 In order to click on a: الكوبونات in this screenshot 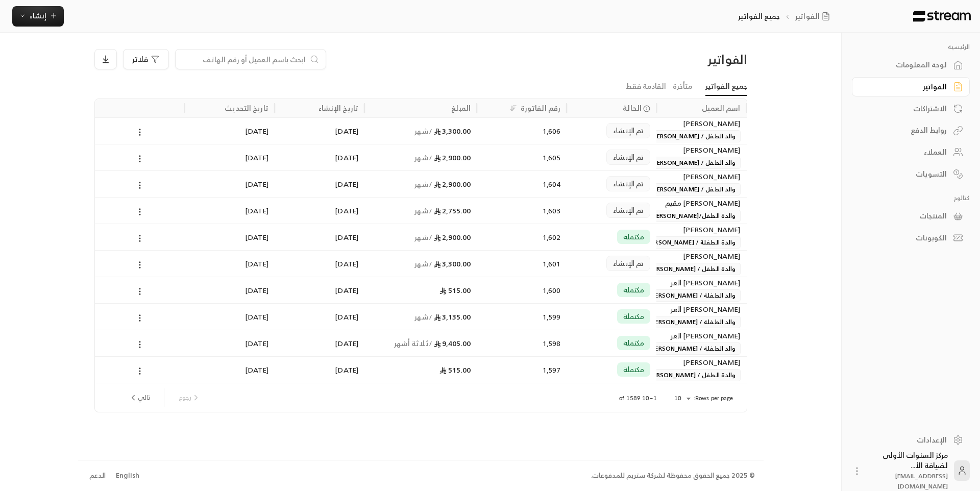, I will do `click(911, 237)`.